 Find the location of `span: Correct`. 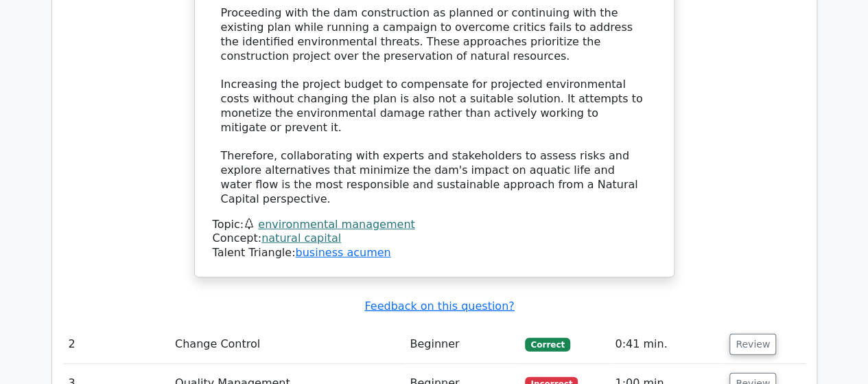

span: Correct is located at coordinates (547, 344).